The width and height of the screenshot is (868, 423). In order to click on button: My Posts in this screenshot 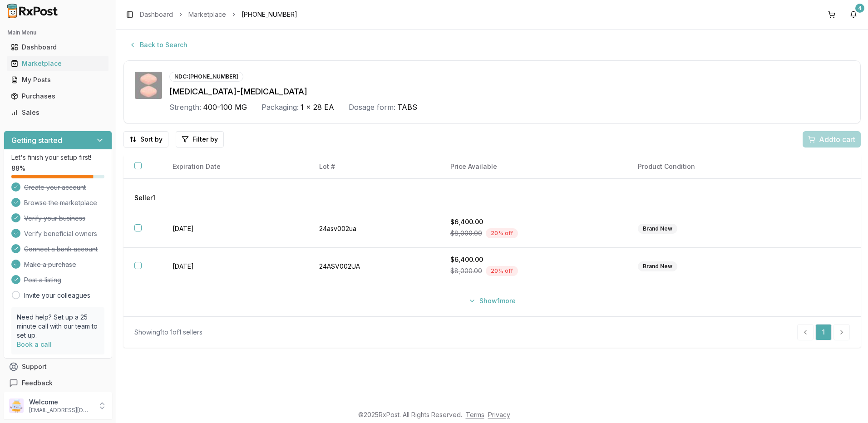, I will do `click(58, 80)`.